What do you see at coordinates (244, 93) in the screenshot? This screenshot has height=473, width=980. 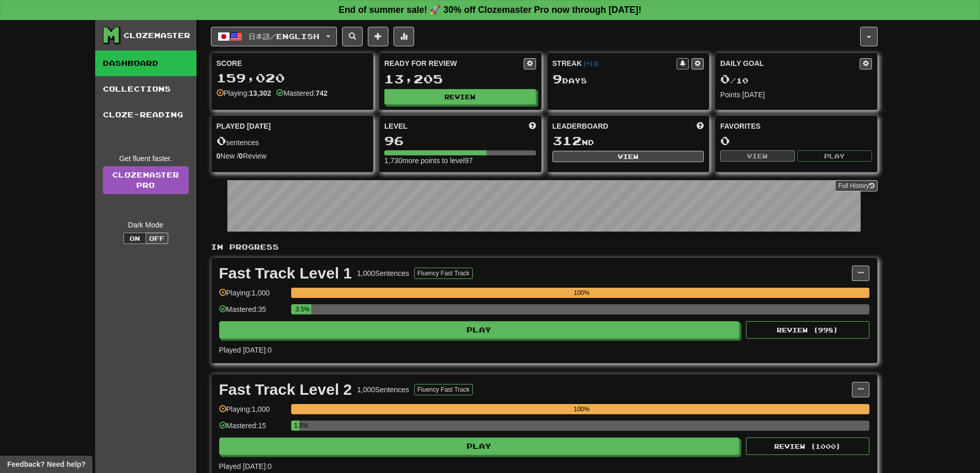 I see `div: Playing:` at bounding box center [244, 93].